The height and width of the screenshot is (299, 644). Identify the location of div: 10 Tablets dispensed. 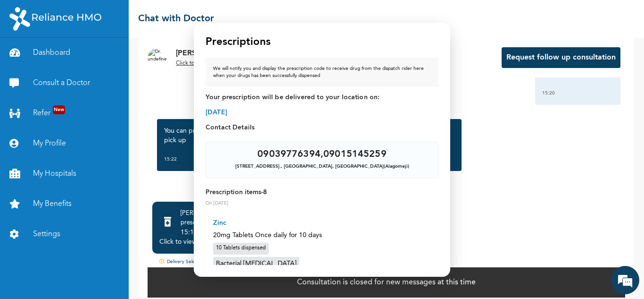
(240, 248).